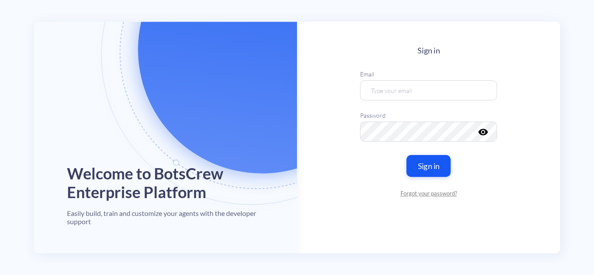 The width and height of the screenshot is (594, 275). Describe the element at coordinates (428, 74) in the screenshot. I see `label: Email` at that location.